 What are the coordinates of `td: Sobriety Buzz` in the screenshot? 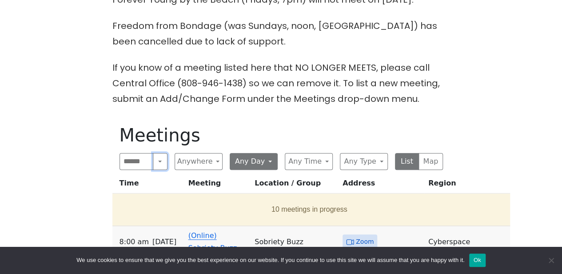 It's located at (295, 242).